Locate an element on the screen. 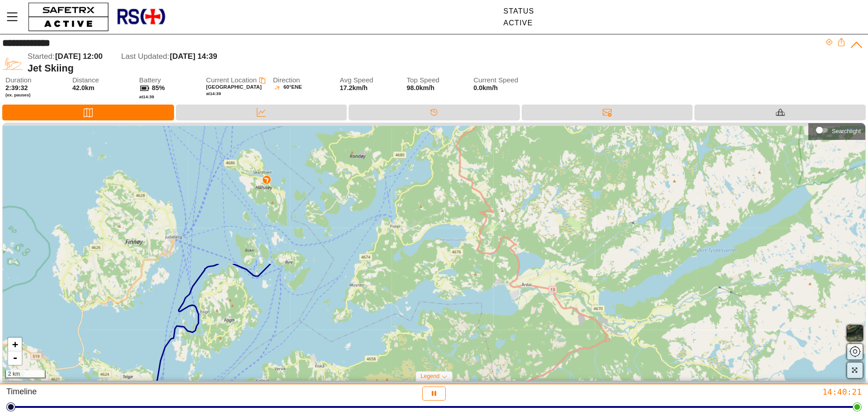 This screenshot has height=416, width=868. span: Distance is located at coordinates (102, 80).